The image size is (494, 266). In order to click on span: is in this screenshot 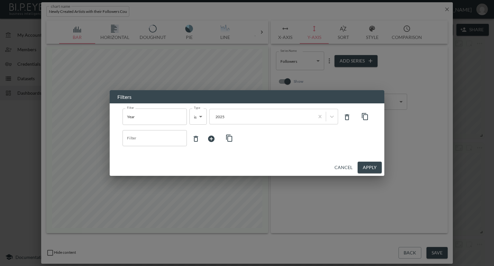, I will do `click(195, 117)`.